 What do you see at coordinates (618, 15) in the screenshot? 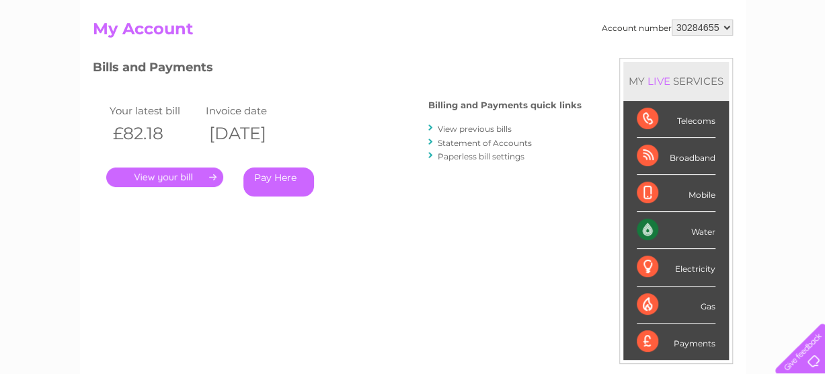
I see `a: 0333 014 3131` at bounding box center [618, 15].